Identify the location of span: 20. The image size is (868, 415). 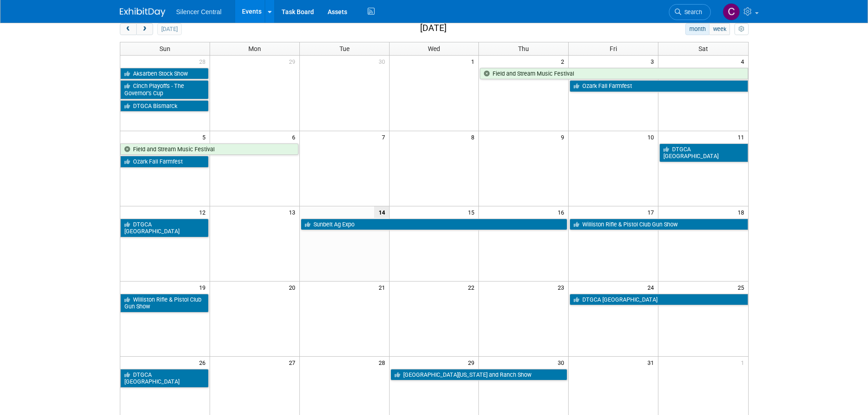
(293, 287).